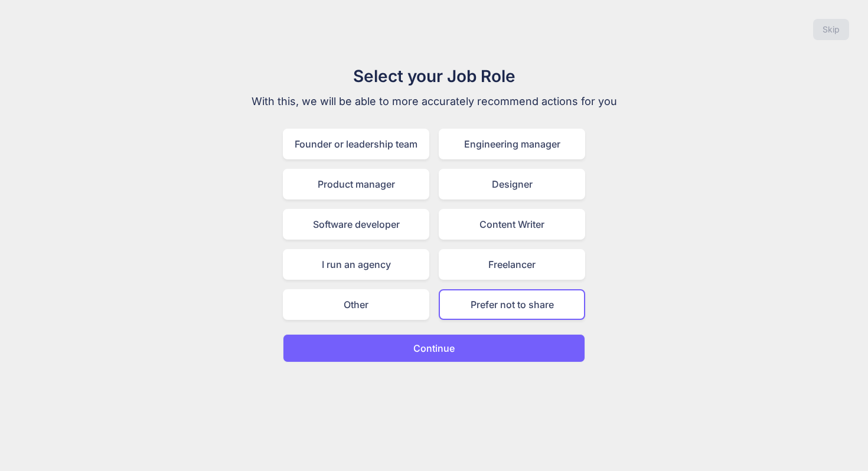  Describe the element at coordinates (512, 184) in the screenshot. I see `div: Designer` at that location.